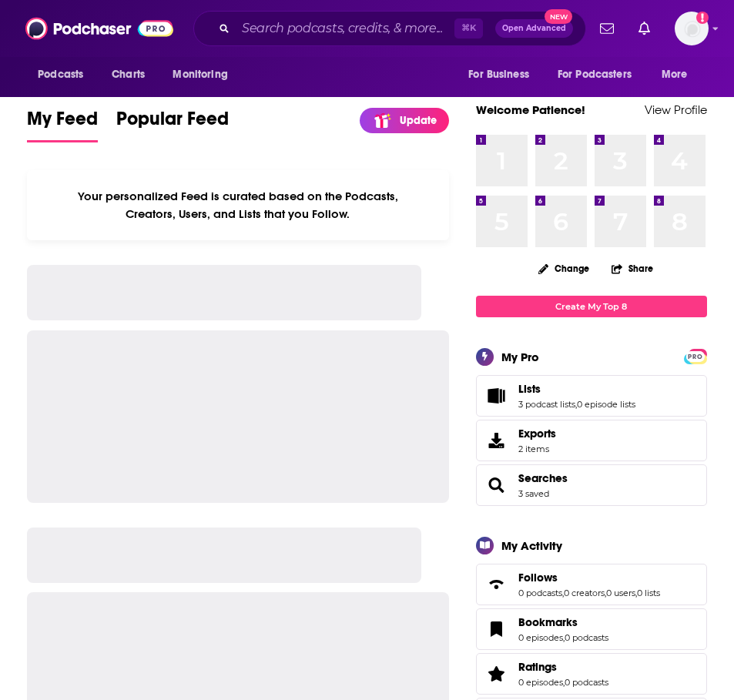  Describe the element at coordinates (621, 593) in the screenshot. I see `a: 0 users` at that location.